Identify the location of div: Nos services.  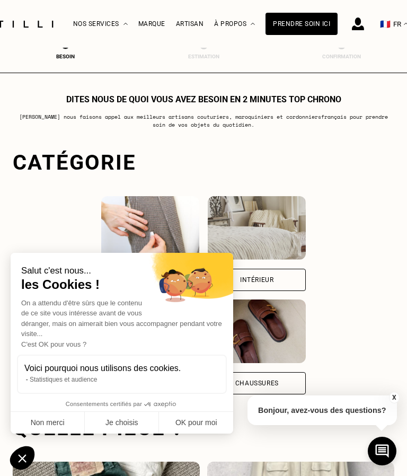
(100, 24).